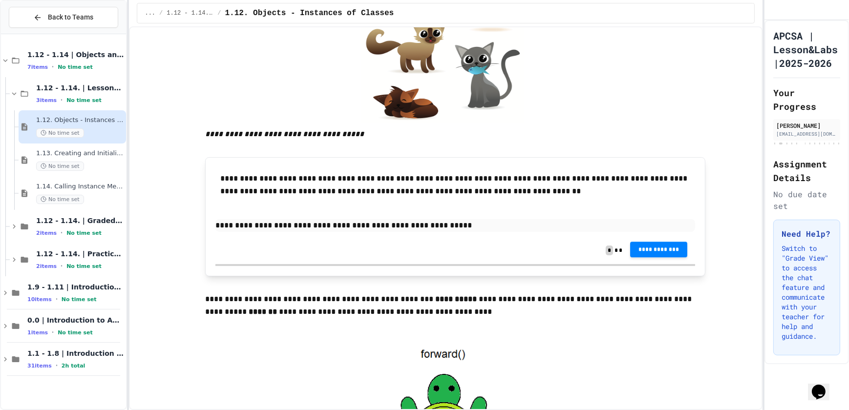  Describe the element at coordinates (807, 234) in the screenshot. I see `h3: Need Help?` at that location.